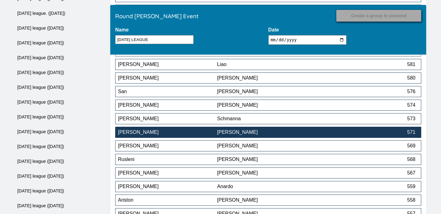 This screenshot has height=214, width=441. What do you see at coordinates (366, 200) in the screenshot?
I see `div: 558` at bounding box center [366, 200].